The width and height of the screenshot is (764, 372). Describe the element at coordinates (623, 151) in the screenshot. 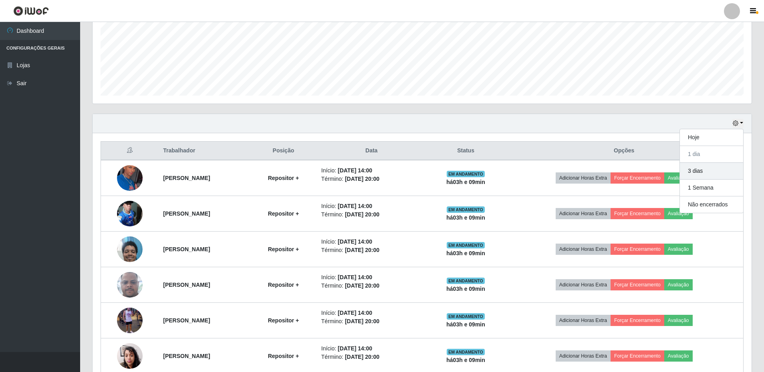

I see `th: Opções` at that location.